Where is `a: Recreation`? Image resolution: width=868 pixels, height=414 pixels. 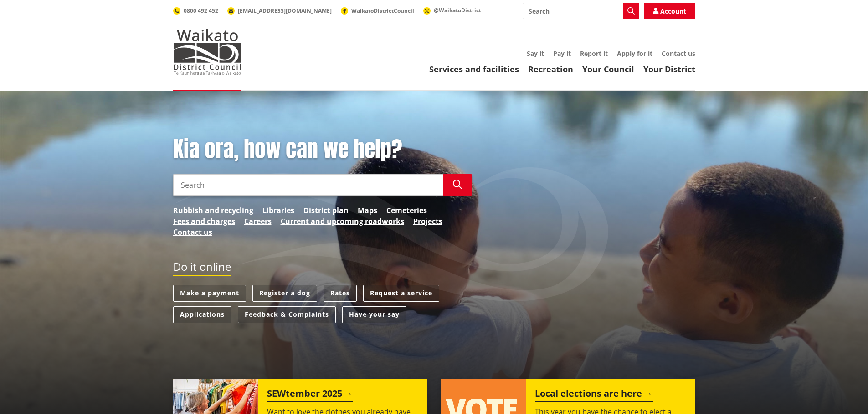 a: Recreation is located at coordinates (550, 69).